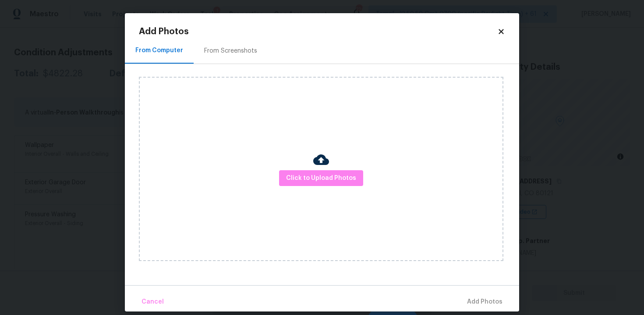  What do you see at coordinates (318, 32) in the screenshot?
I see `h2: Add Photos` at bounding box center [318, 32].